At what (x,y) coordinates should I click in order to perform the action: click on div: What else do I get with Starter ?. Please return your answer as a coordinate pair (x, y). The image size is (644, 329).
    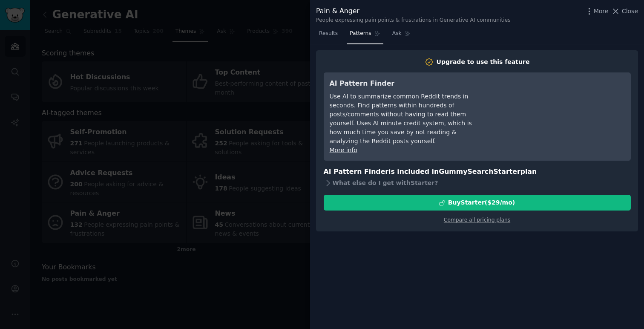
    Looking at the image, I should click on (477, 183).